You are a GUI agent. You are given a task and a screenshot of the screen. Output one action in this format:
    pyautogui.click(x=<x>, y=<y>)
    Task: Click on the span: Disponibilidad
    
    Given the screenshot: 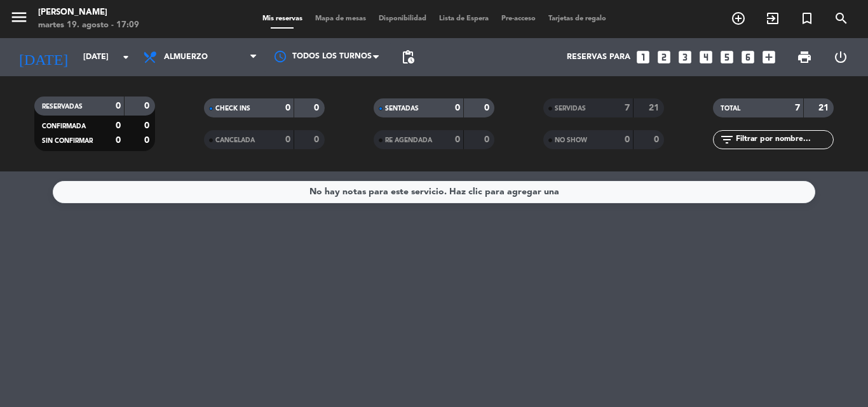 What is the action you would take?
    pyautogui.click(x=402, y=18)
    